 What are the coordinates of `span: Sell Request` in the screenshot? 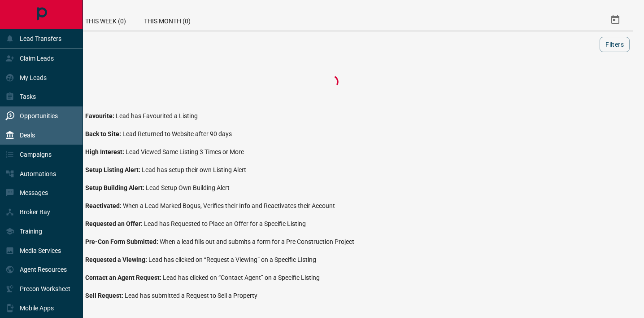 It's located at (105, 295).